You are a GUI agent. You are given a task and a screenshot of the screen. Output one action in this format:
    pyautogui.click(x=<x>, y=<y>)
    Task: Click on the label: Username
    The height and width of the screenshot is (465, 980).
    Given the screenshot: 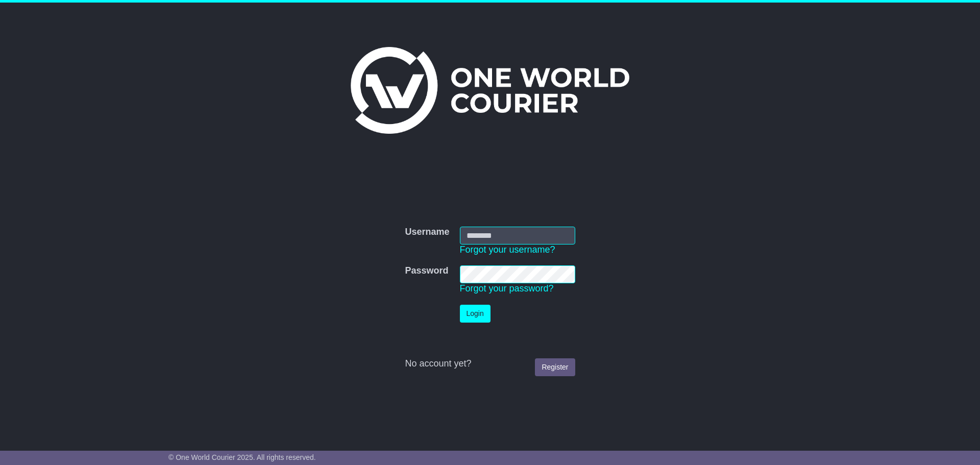 What is the action you would take?
    pyautogui.click(x=427, y=232)
    